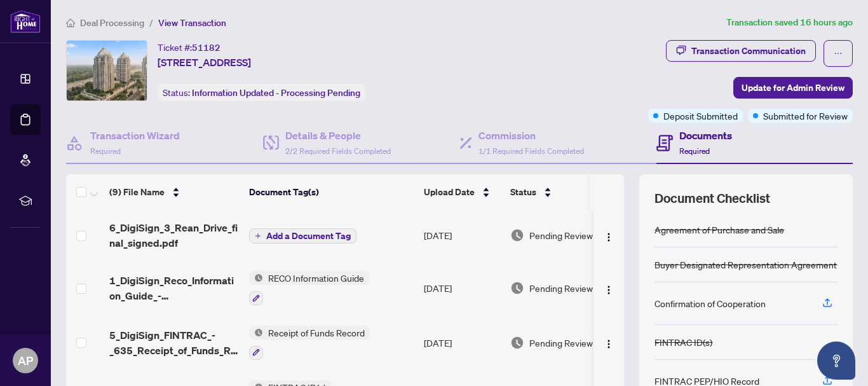 The height and width of the screenshot is (386, 868). I want to click on th: Upload Date, so click(462, 192).